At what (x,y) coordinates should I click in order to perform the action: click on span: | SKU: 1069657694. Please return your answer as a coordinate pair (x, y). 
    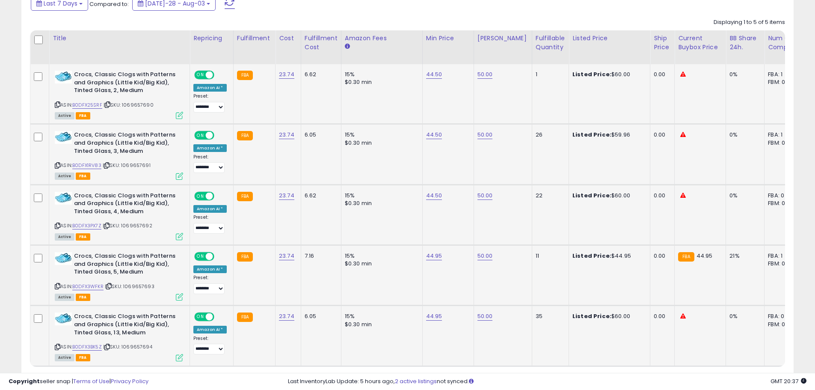
    Looking at the image, I should click on (128, 347).